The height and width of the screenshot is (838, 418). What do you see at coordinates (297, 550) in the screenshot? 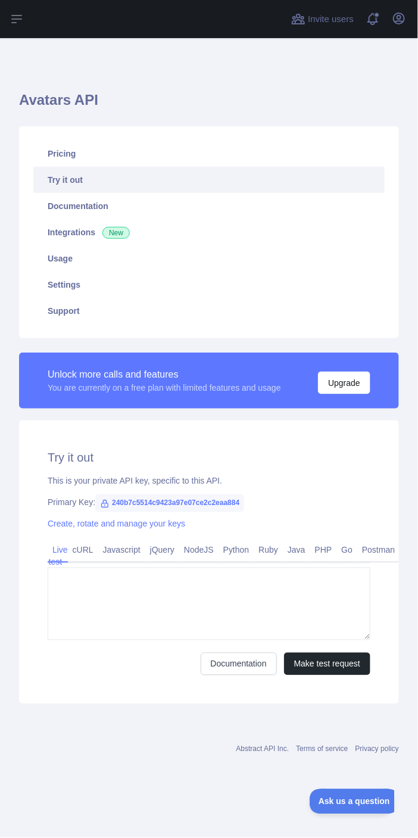
I see `a: Java` at bounding box center [297, 550].